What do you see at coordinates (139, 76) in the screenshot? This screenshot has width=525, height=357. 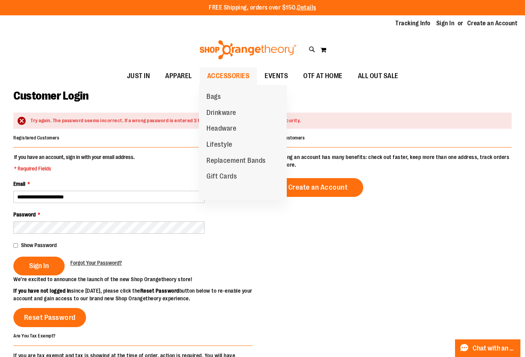 I see `span: JUST IN` at bounding box center [139, 76].